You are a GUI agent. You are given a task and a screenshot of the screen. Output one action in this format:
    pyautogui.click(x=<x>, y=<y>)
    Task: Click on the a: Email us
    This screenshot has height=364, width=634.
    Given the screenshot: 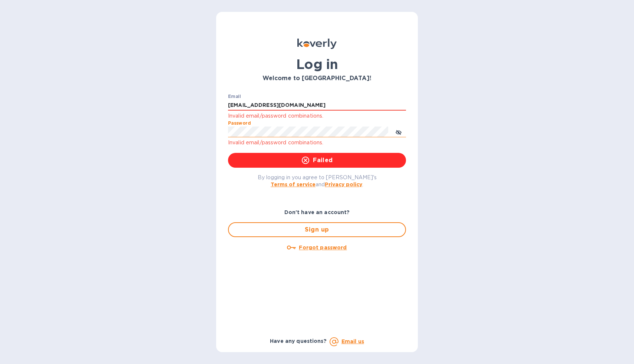 What is the action you would take?
    pyautogui.click(x=353, y=341)
    